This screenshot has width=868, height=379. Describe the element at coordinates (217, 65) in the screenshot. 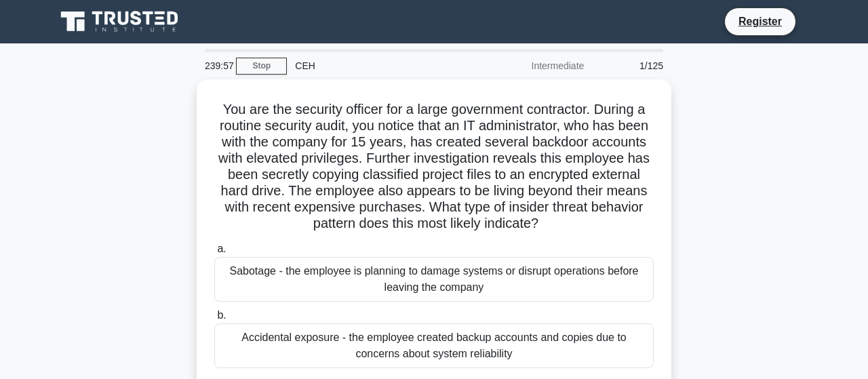

I see `div: 239:57` at that location.